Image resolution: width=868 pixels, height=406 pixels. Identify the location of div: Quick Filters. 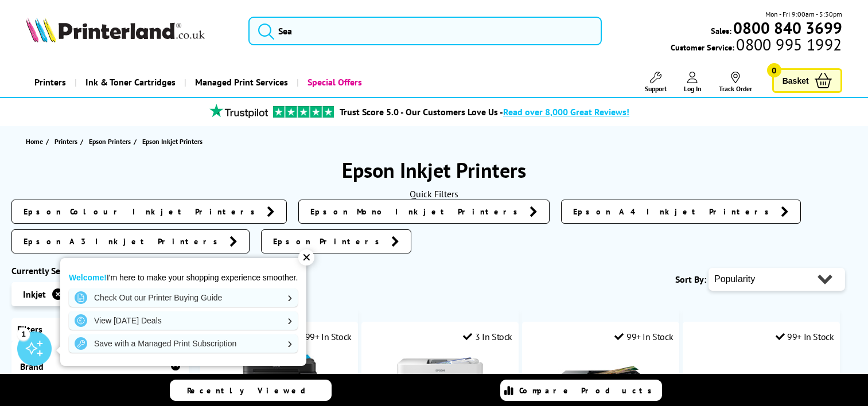
(434, 194).